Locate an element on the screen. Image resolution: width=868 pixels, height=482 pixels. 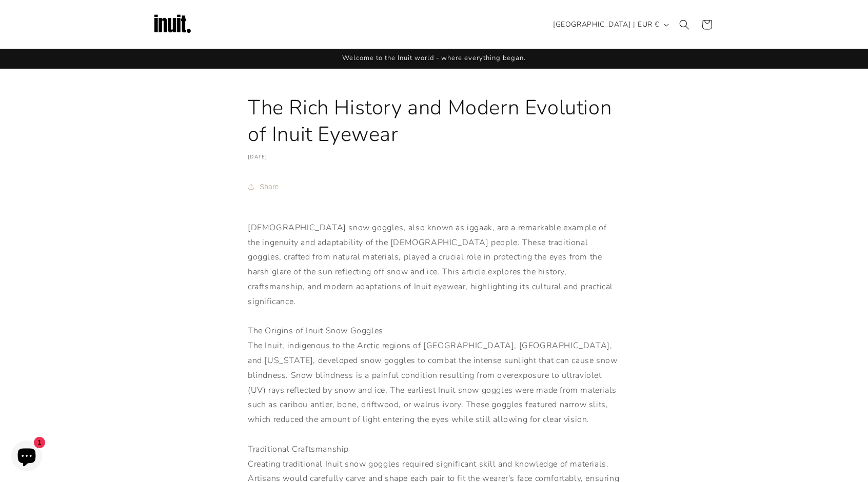
div: Announcement is located at coordinates (434, 59).